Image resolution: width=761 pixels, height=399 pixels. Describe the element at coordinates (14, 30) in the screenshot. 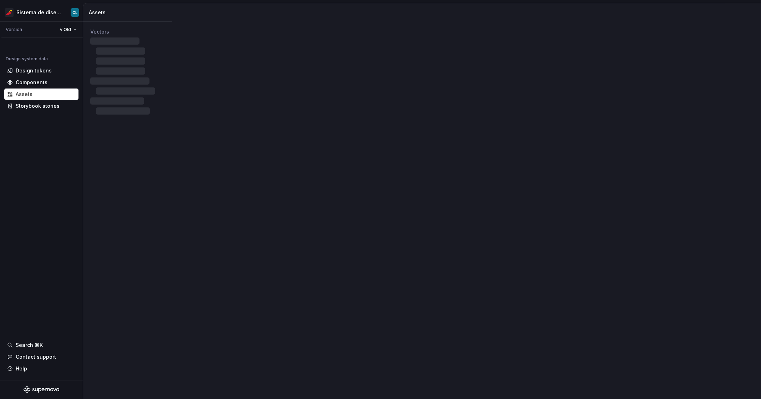

I see `div: Version` at that location.